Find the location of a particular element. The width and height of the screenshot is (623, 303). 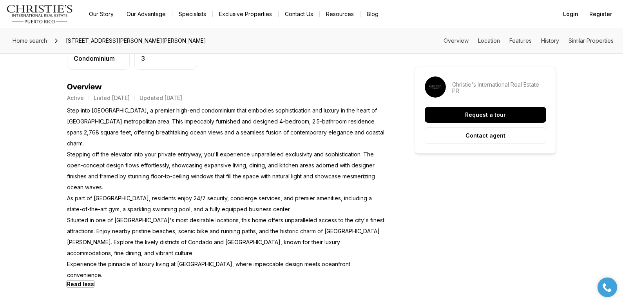

p: 3 is located at coordinates (152, 58).